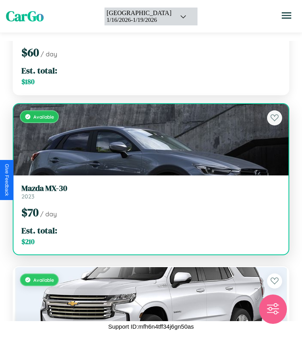 This screenshot has width=302, height=360. I want to click on a: Mazda MX-302023, so click(151, 192).